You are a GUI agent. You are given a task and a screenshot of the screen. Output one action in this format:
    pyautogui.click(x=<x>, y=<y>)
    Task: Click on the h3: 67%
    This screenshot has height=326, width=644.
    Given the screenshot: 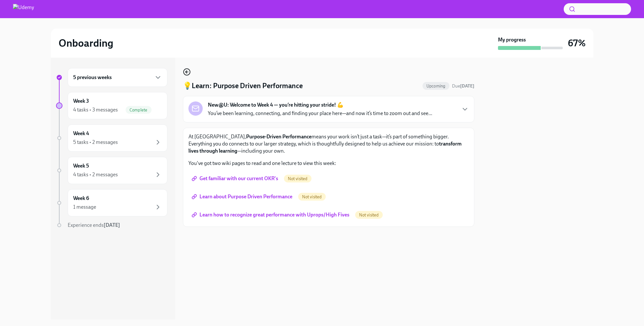 What is the action you would take?
    pyautogui.click(x=577, y=43)
    